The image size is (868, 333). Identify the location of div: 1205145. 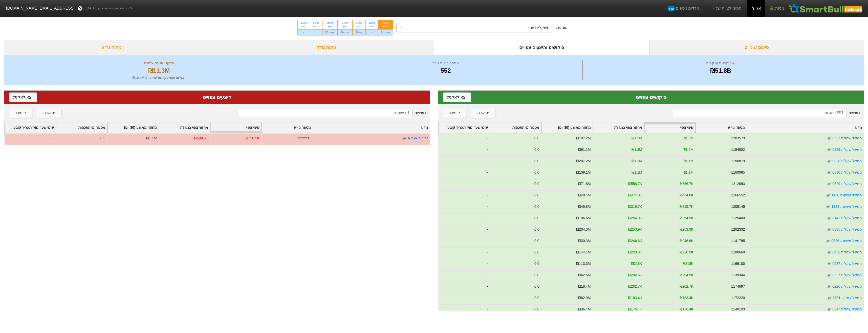
(738, 206).